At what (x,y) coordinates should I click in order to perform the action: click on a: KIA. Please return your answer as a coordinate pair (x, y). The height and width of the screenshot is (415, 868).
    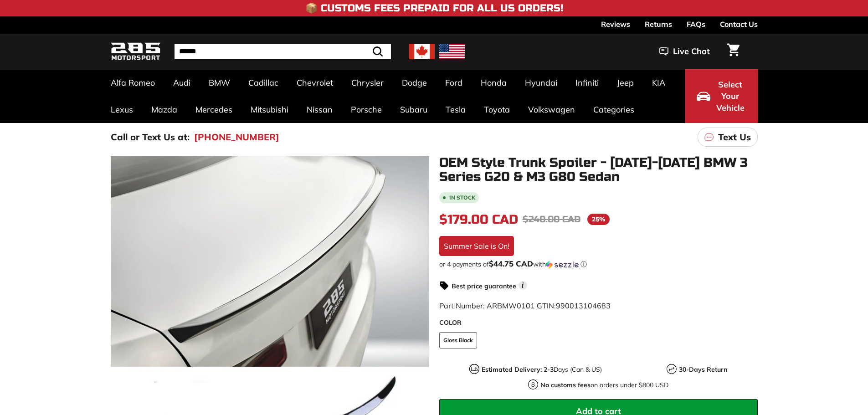
    Looking at the image, I should click on (658, 83).